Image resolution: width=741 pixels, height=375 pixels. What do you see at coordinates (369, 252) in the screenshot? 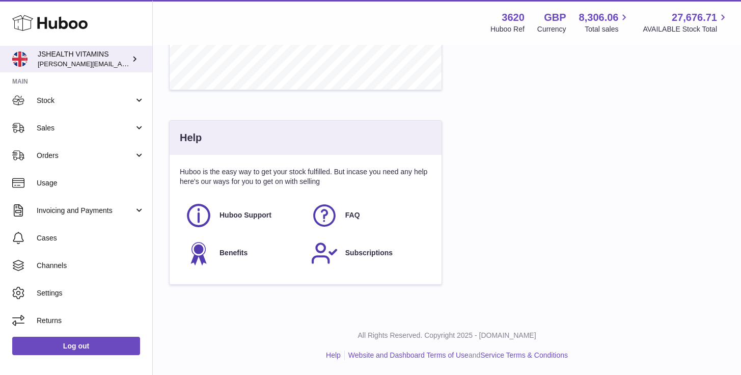
I see `span: Subscriptions` at bounding box center [369, 252].